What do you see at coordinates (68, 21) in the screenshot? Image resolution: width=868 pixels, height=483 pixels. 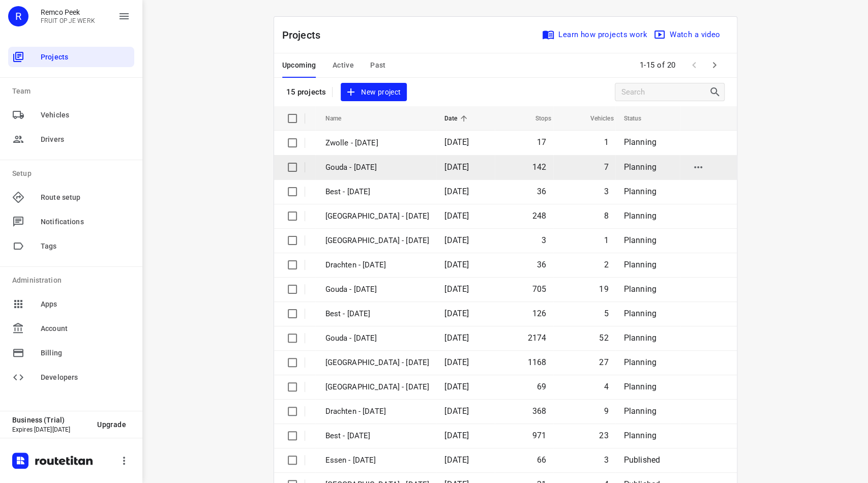 I see `p: FRUIT OP JE WERK` at bounding box center [68, 21].